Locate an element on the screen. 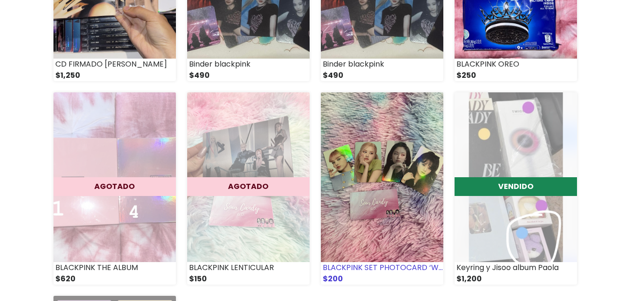 The height and width of the screenshot is (301, 630). a: AGOTADO BLACKPINK THE ALBUM $620 is located at coordinates (114, 188).